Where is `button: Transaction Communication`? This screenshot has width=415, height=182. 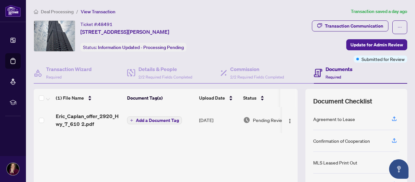 button: Transaction Communication is located at coordinates (351, 26).